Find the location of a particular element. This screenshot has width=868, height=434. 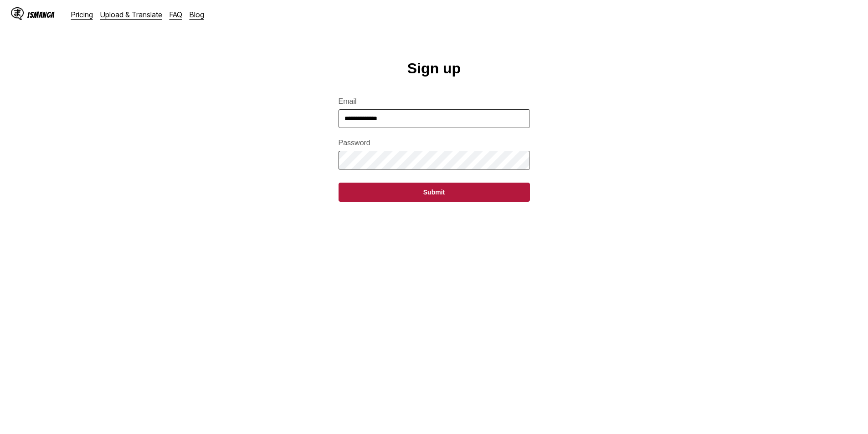

label: Password is located at coordinates (434, 143).